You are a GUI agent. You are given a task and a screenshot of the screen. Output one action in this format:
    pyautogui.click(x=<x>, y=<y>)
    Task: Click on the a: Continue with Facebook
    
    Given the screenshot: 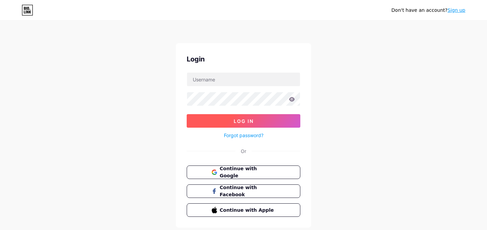 What is the action you would take?
    pyautogui.click(x=243, y=191)
    